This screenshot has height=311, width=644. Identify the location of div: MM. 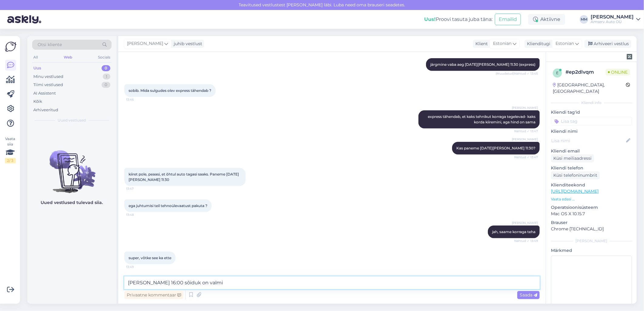
(584, 20).